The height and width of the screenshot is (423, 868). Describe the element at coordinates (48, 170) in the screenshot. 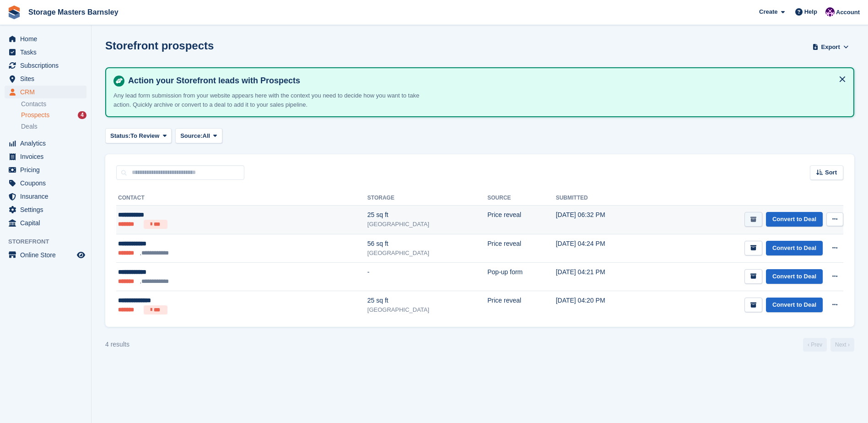

I see `span: Pricing` at that location.